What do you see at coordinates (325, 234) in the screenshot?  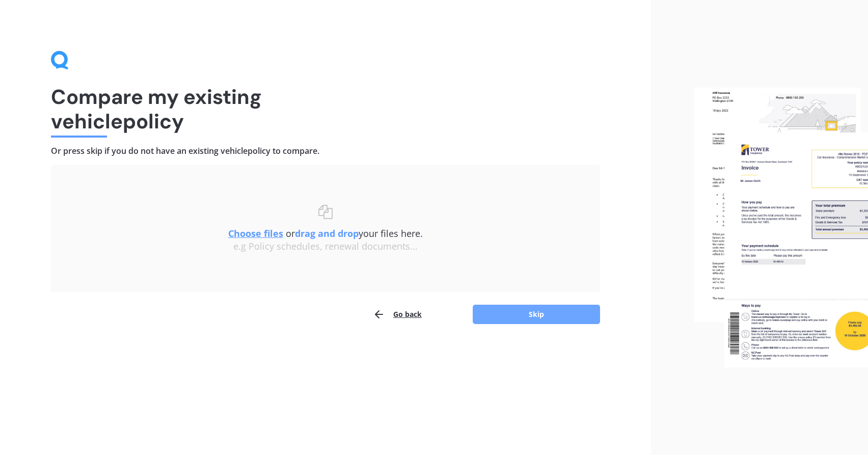 I see `span: or your files here.` at bounding box center [325, 234].